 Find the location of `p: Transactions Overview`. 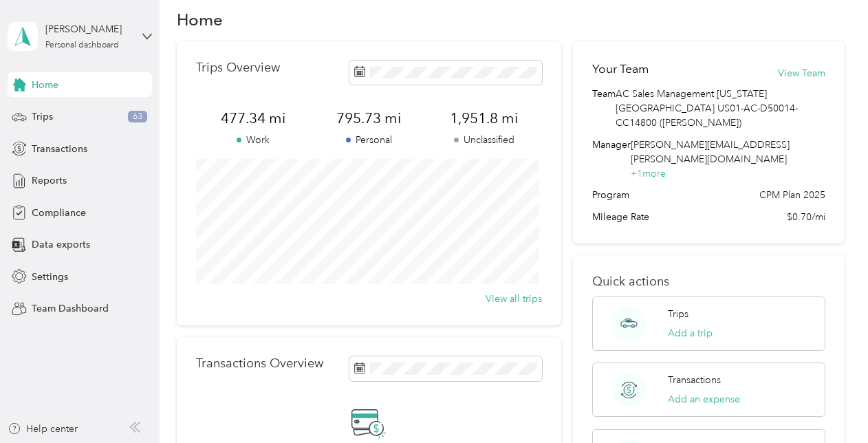

p: Transactions Overview is located at coordinates (260, 363).